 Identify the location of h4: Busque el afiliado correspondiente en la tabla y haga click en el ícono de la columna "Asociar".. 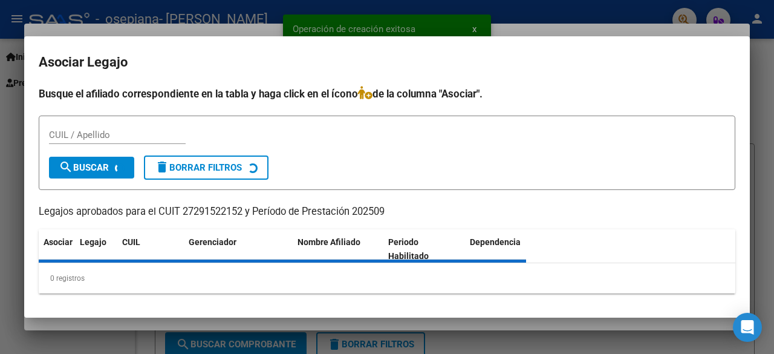
(387, 94).